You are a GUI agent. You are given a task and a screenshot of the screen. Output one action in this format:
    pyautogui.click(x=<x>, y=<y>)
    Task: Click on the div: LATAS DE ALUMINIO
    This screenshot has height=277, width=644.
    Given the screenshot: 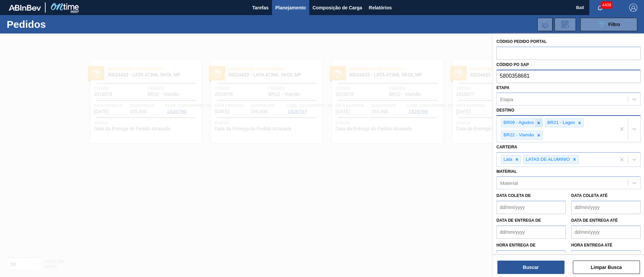 What is the action you would take?
    pyautogui.click(x=547, y=160)
    